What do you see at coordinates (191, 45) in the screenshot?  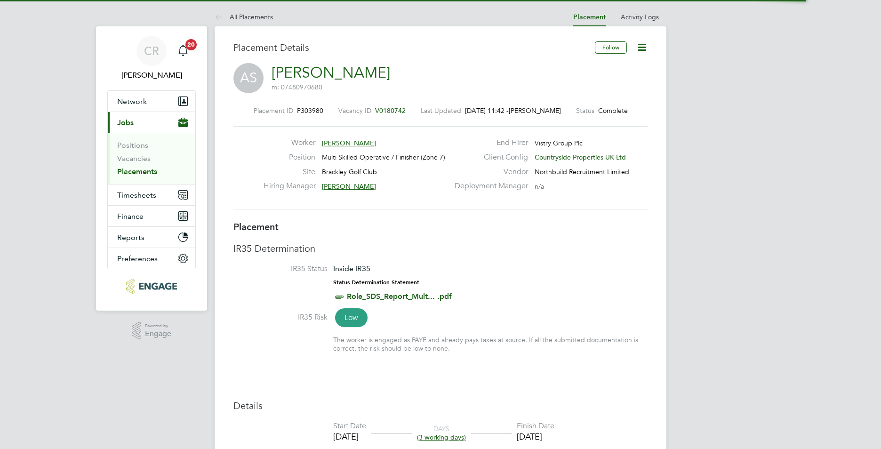 I see `span: 20` at bounding box center [191, 45].